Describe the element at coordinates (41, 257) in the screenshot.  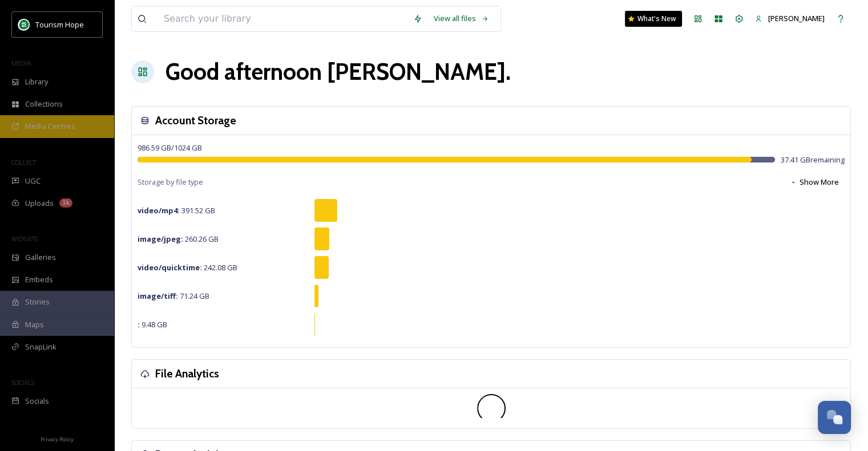
I see `span: Galleries` at that location.